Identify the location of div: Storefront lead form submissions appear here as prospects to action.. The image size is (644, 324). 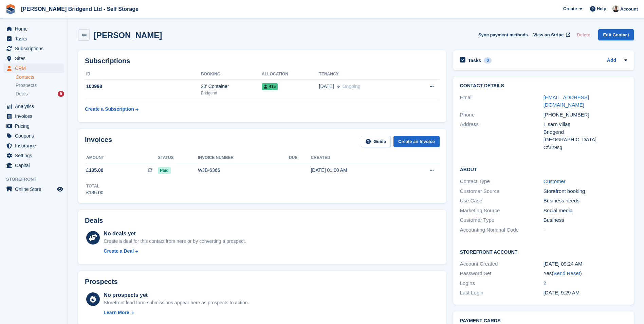
(176, 302).